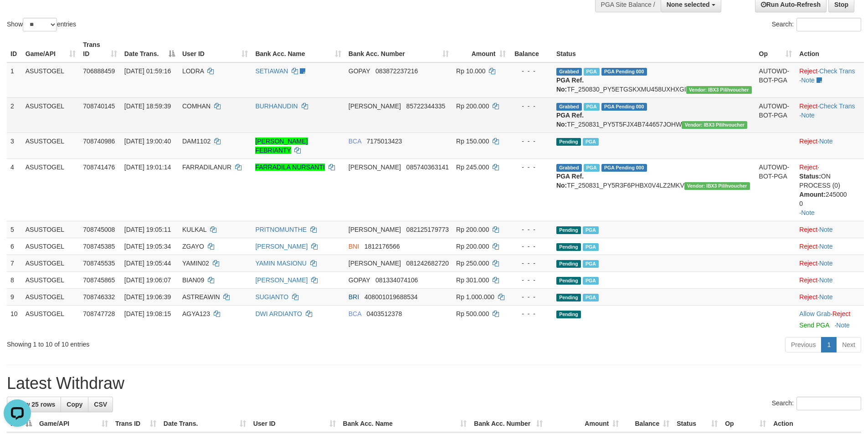  I want to click on td: 8, so click(14, 279).